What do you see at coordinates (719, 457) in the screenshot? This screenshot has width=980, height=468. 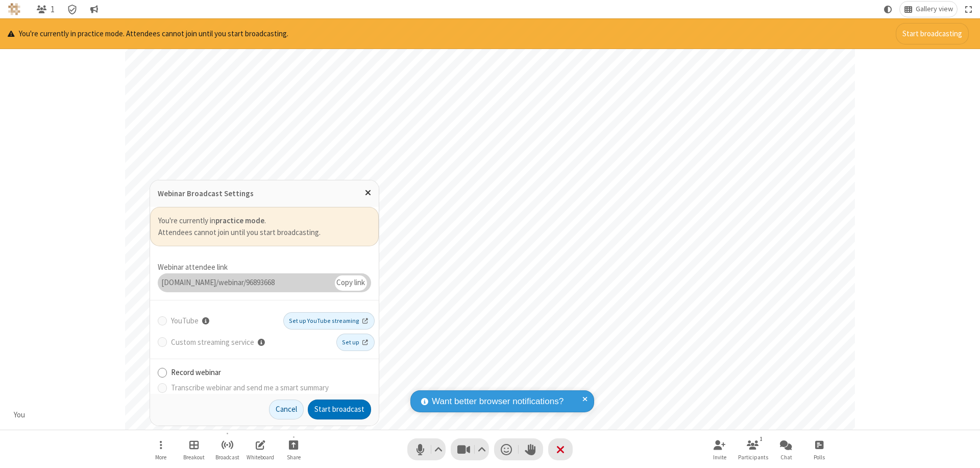 I see `span: Invite` at bounding box center [719, 457].